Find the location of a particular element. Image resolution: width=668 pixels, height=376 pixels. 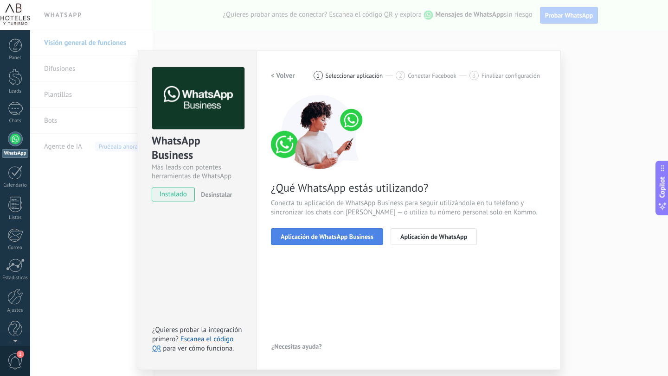

button: ¿Necesitas ayuda? is located at coordinates (296, 347).